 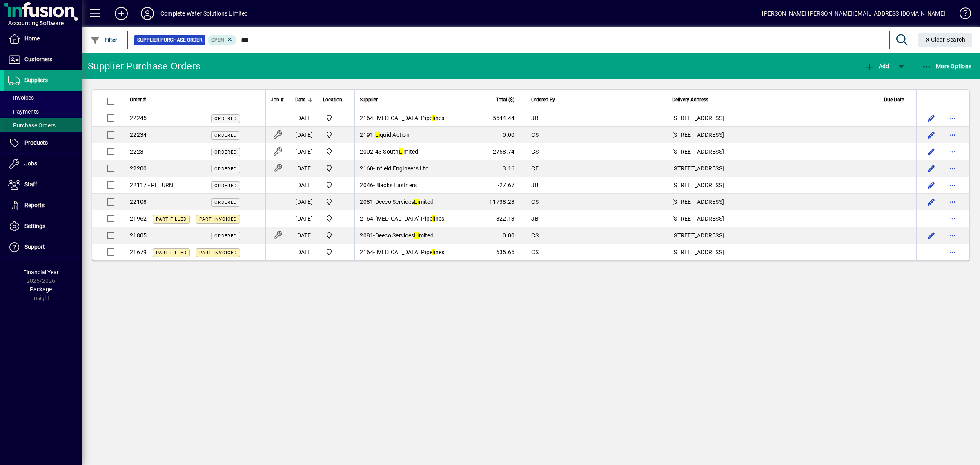 I want to click on span: Ordered By, so click(x=543, y=100).